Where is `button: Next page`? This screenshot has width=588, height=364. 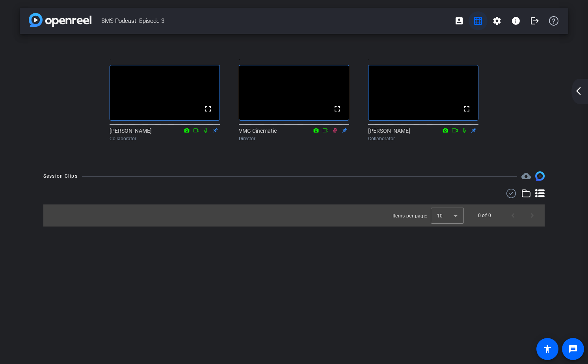 button: Next page is located at coordinates (532, 215).